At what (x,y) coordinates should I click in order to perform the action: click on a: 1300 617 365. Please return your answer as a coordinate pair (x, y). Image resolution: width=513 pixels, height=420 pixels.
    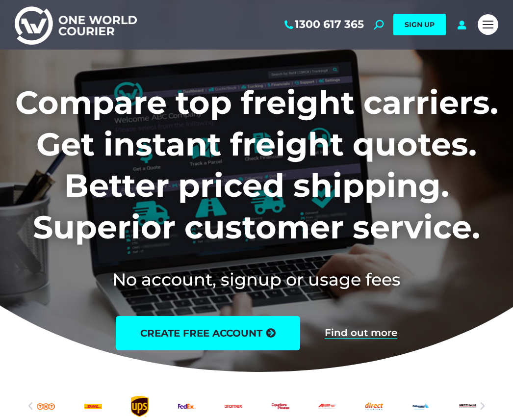
    Looking at the image, I should click on (324, 24).